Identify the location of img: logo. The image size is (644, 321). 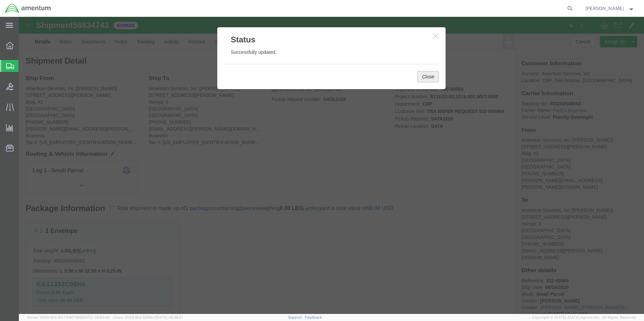
(28, 8).